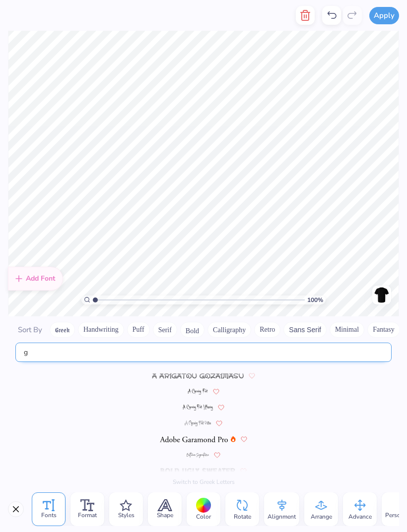 The width and height of the screenshot is (407, 532). I want to click on img: A Charming Font Outline, so click(198, 424).